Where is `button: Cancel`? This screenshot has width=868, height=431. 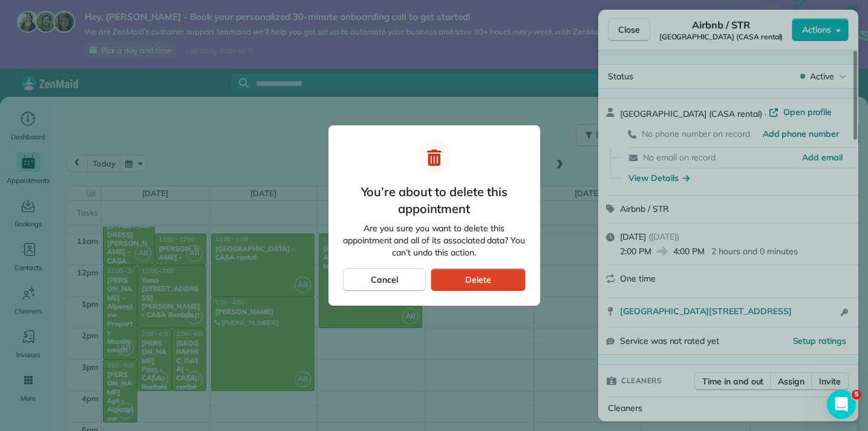 button: Cancel is located at coordinates (385, 280).